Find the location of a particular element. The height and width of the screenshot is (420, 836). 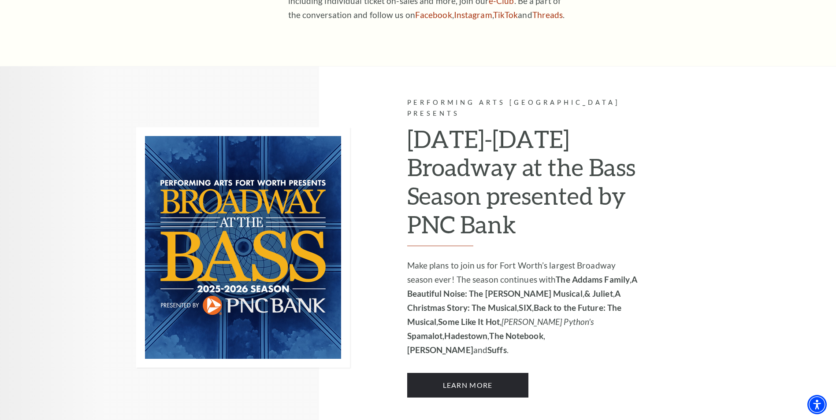

a: Facebook - open in a new tab is located at coordinates (434, 15).